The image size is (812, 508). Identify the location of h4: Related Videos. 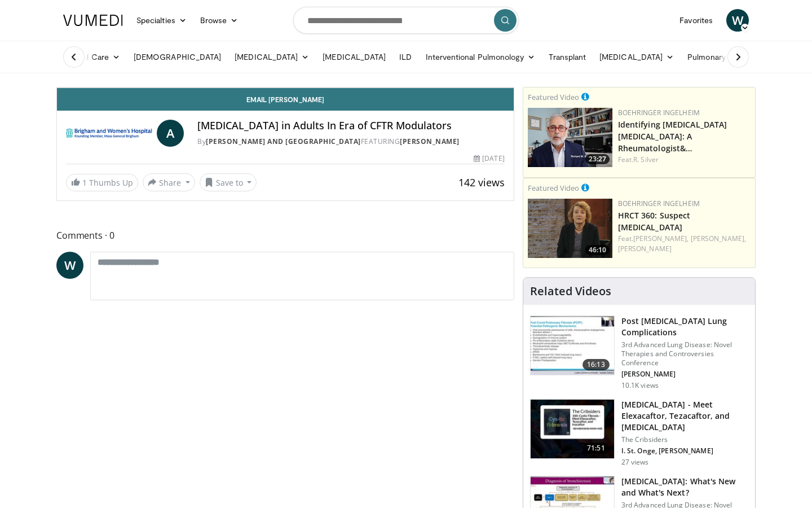
(570, 291).